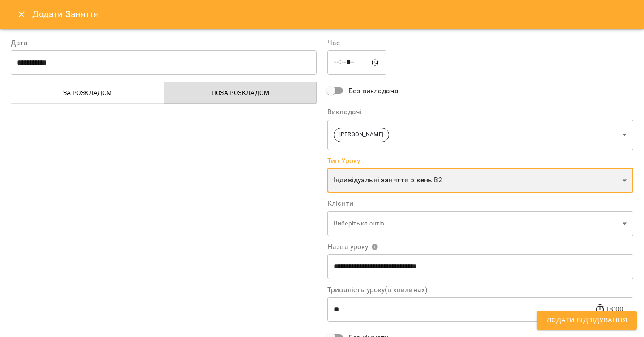 The width and height of the screenshot is (644, 337). Describe the element at coordinates (587, 320) in the screenshot. I see `button: Додати Відвідування` at that location.